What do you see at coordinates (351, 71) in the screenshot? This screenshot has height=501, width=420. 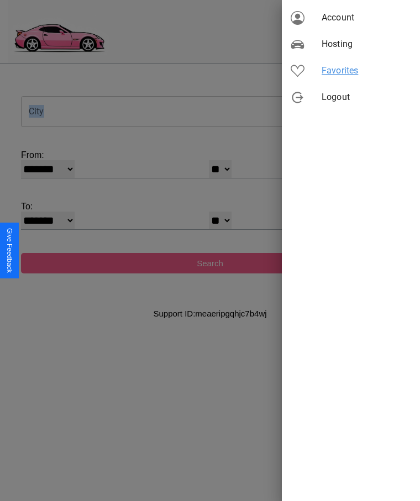 I see `div: Favorites` at bounding box center [351, 71].